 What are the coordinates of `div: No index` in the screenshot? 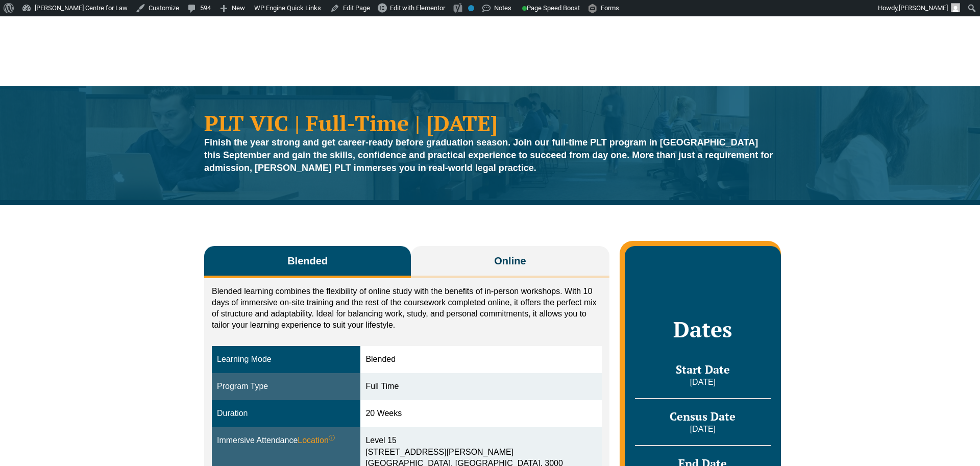 It's located at (471, 8).